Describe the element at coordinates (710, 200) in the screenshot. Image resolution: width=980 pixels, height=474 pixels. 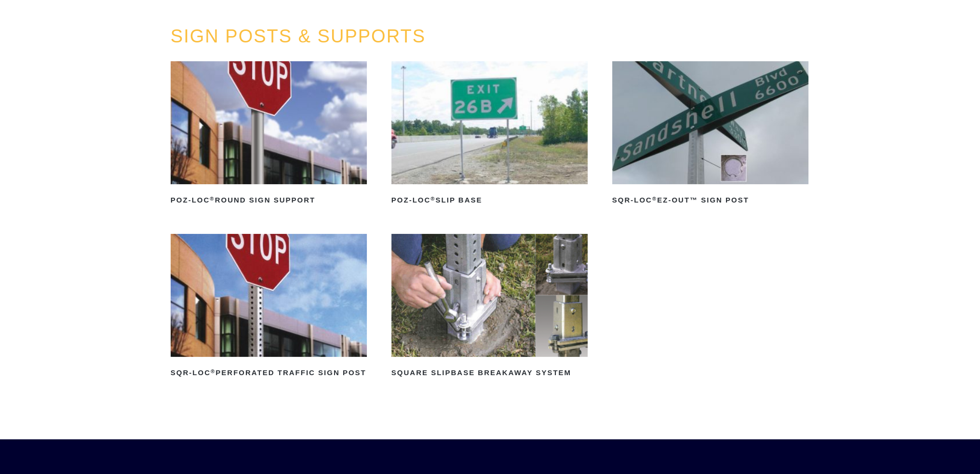
I see `h2: SQR-LOC EZ-Out™ Sign Post` at that location.